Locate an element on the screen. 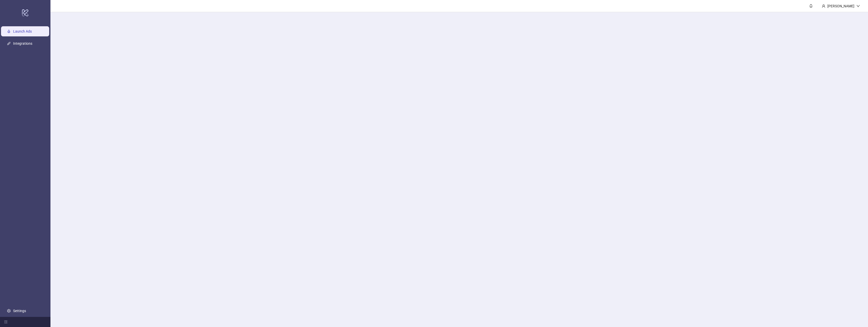 This screenshot has height=327, width=868. a: Settings is located at coordinates (20, 310).